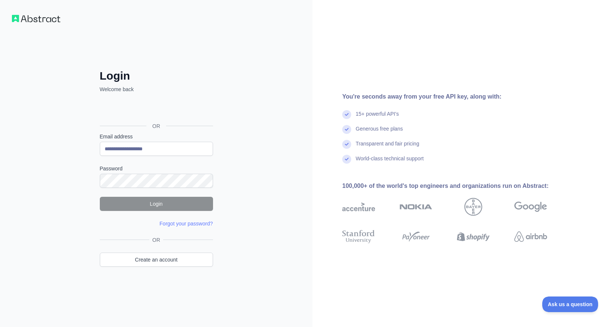 The image size is (613, 327). Describe the element at coordinates (416, 237) in the screenshot. I see `img: payoneer` at that location.